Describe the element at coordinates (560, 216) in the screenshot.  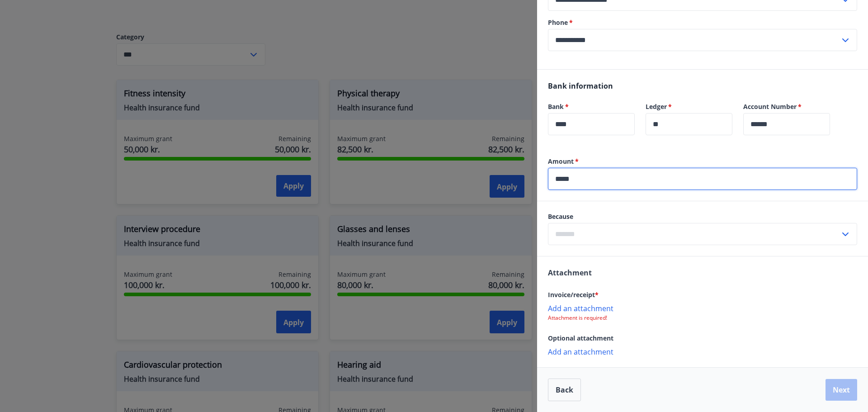
I see `font: Because` at that location.